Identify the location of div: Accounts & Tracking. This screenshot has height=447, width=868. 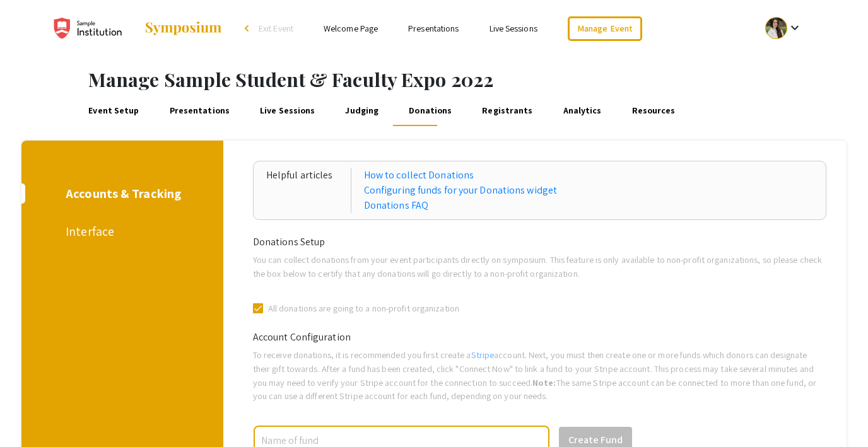
(123, 194).